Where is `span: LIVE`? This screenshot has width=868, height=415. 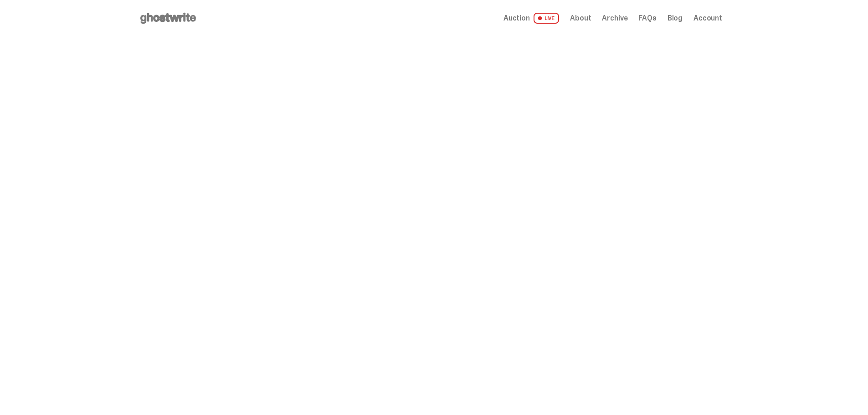
span: LIVE is located at coordinates (547, 18).